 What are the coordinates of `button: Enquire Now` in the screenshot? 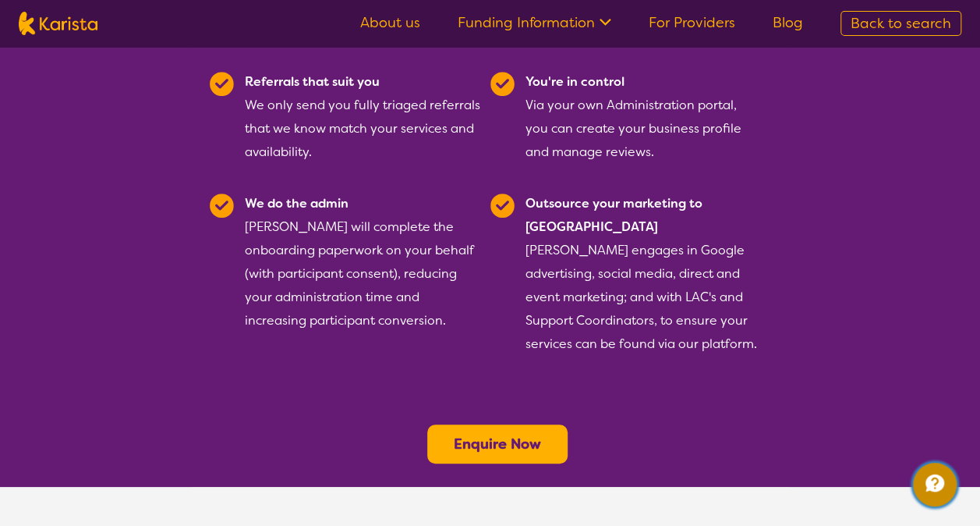 It's located at (497, 444).